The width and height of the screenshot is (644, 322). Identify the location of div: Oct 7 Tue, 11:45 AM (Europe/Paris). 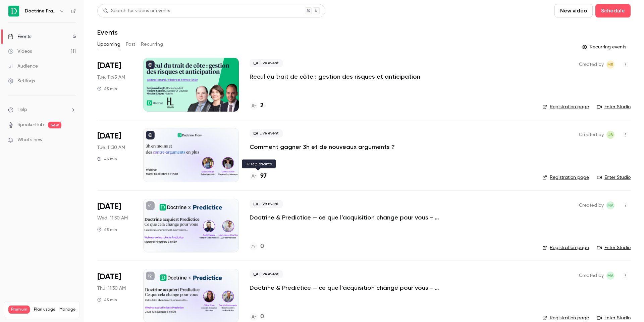
(115, 85).